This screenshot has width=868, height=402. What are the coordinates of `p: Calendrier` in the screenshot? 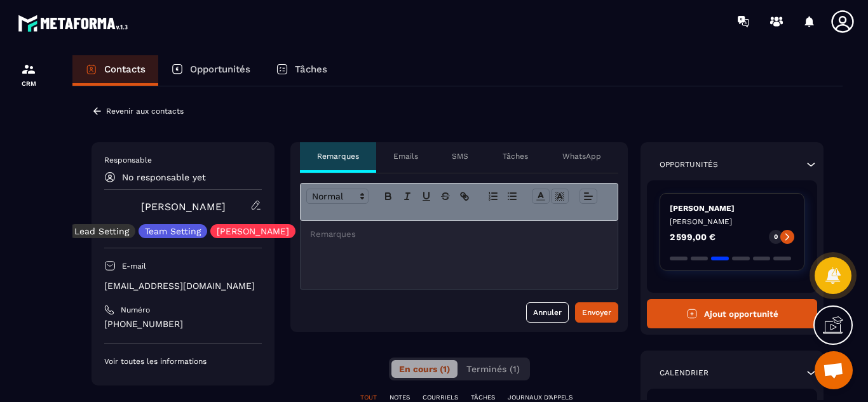 It's located at (684, 373).